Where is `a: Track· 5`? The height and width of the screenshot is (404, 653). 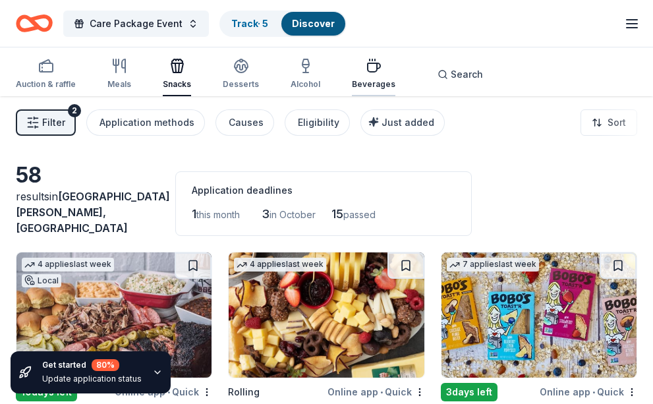 a: Track· 5 is located at coordinates (250, 23).